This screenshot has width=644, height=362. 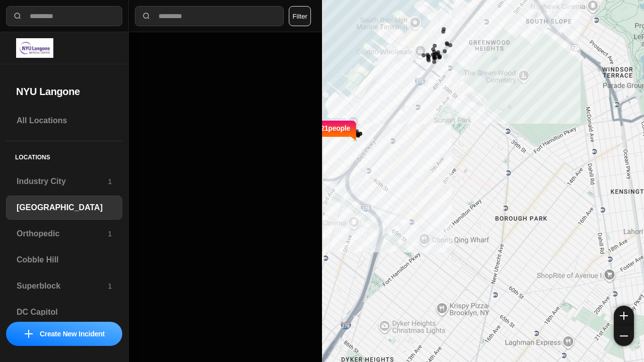 What do you see at coordinates (64, 260) in the screenshot?
I see `h3: Cobble Hill` at bounding box center [64, 260].